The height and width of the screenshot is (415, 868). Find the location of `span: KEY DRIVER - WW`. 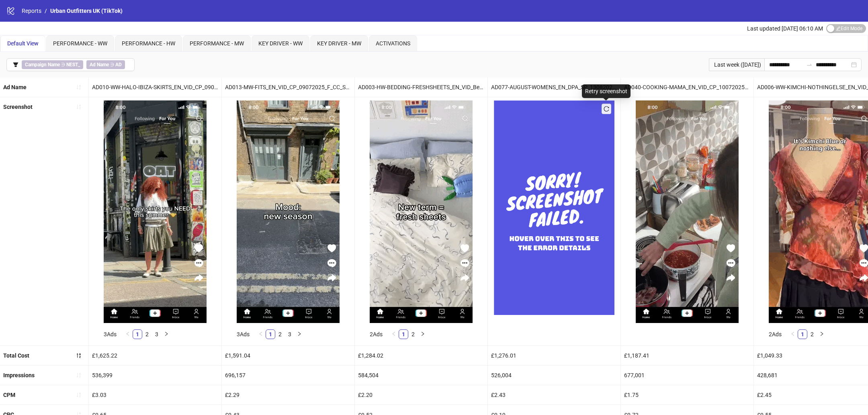

span: KEY DRIVER - WW is located at coordinates (281, 44).